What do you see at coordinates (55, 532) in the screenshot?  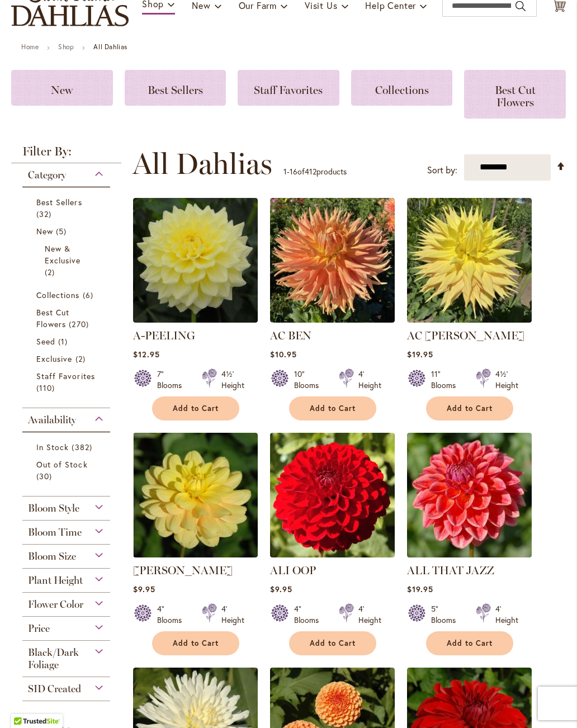 I see `span: Bloom Time` at bounding box center [55, 532].